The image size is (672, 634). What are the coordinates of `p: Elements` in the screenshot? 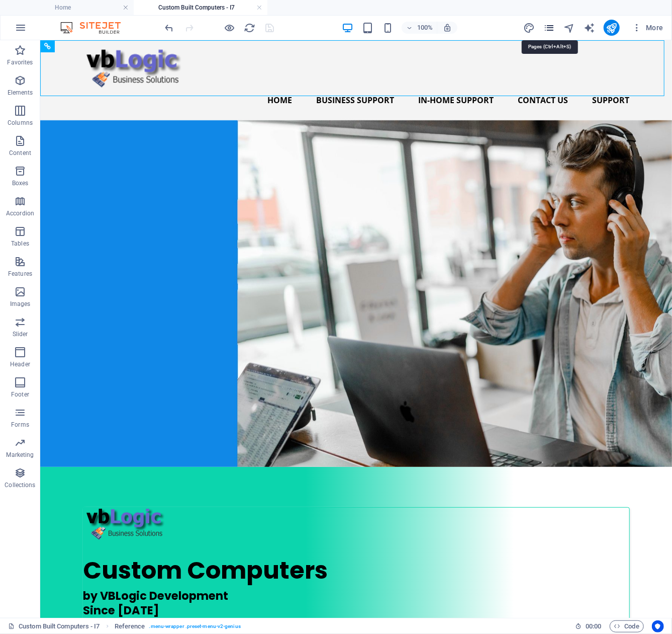 It's located at (20, 92).